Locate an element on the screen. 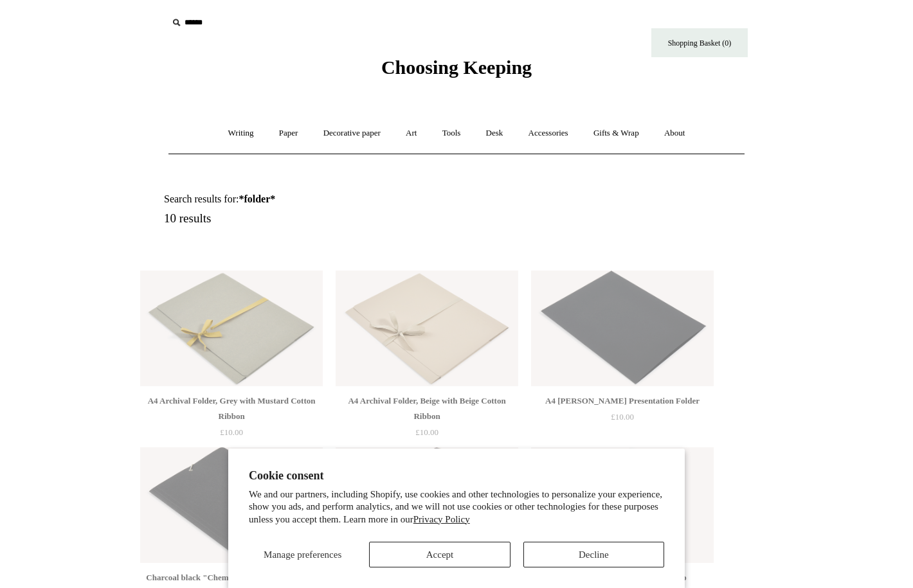  img: A4 Fabriano Murillo Presentation Folder is located at coordinates (622, 328).